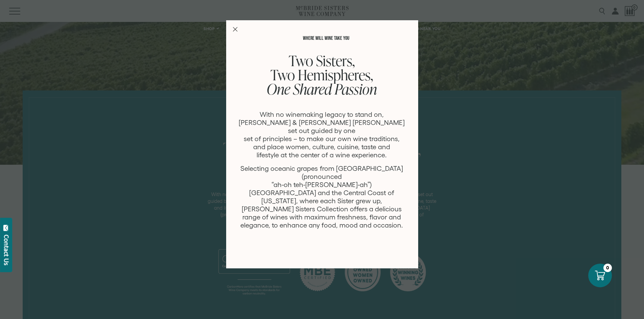 The height and width of the screenshot is (319, 644). What do you see at coordinates (322, 89) in the screenshot?
I see `em: One Shared Passion` at bounding box center [322, 89].